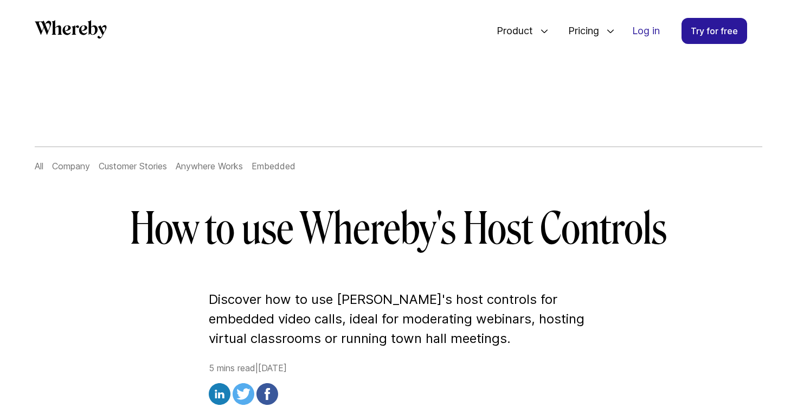 The width and height of the screenshot is (797, 413). Describe the element at coordinates (511, 31) in the screenshot. I see `span: Product` at that location.